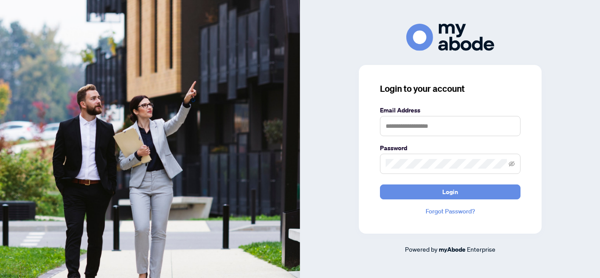 The height and width of the screenshot is (278, 600). Describe the element at coordinates (421, 249) in the screenshot. I see `span: Powered by` at that location.